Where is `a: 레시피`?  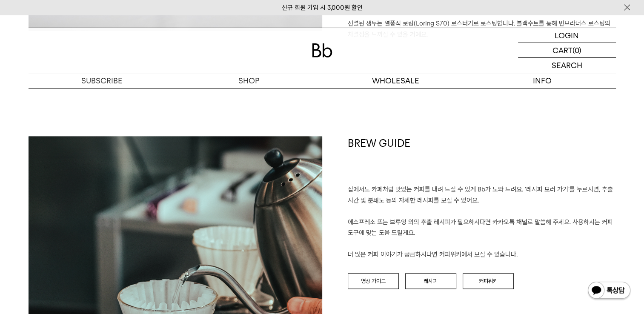 a: 레시피 is located at coordinates (431, 281).